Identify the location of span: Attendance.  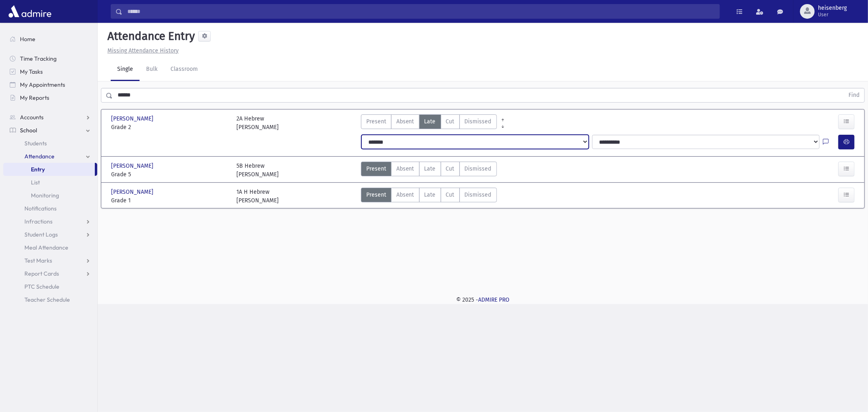
(39, 156).